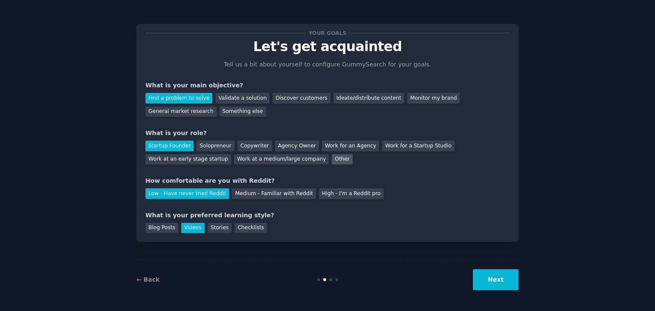 The image size is (655, 311). Describe the element at coordinates (433, 98) in the screenshot. I see `div: Monitor my brand` at that location.